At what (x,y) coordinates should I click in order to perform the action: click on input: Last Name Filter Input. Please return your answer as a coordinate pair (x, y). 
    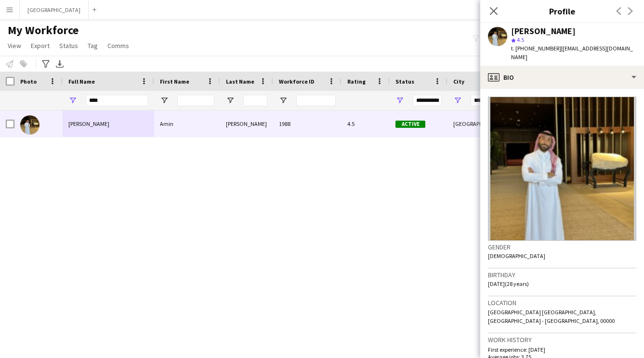
    Looking at the image, I should click on (255, 100).